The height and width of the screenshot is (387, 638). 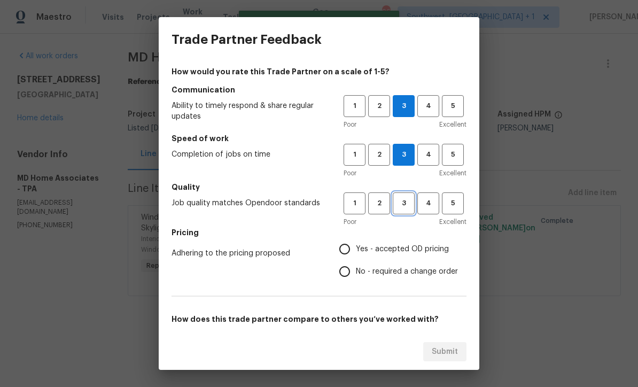 I want to click on span: No - required a change order, so click(x=407, y=272).